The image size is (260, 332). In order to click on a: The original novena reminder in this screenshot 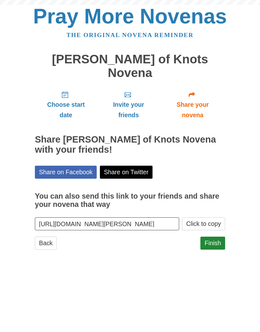, I will do `click(130, 35)`.